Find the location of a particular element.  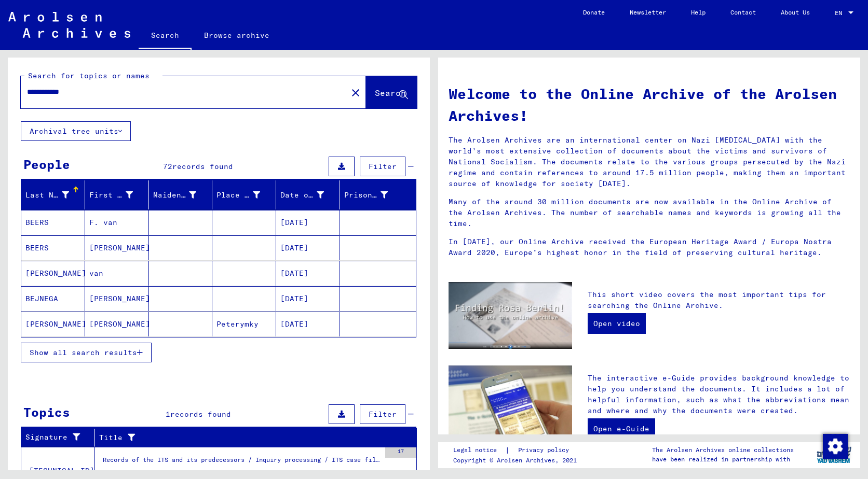

span: 1 is located at coordinates (168, 415).